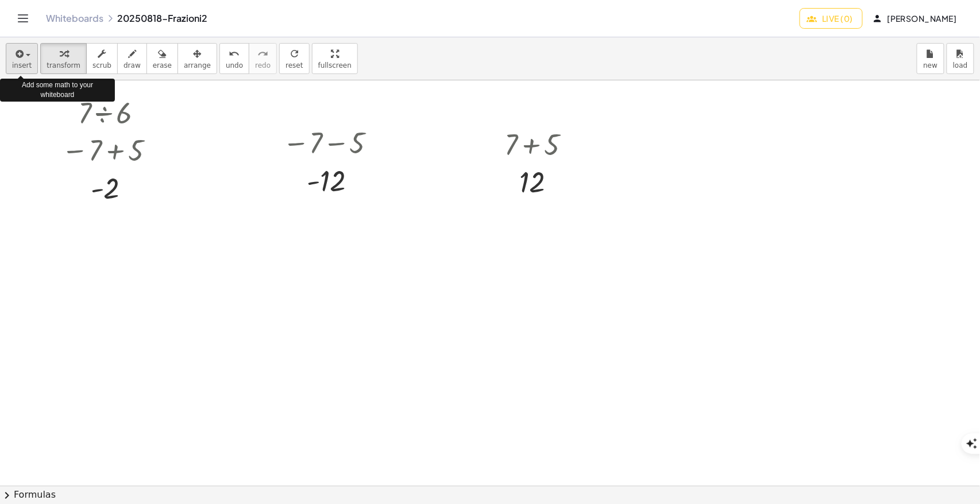 The image size is (980, 504). What do you see at coordinates (263, 59) in the screenshot?
I see `button: redoredo` at bounding box center [263, 59].